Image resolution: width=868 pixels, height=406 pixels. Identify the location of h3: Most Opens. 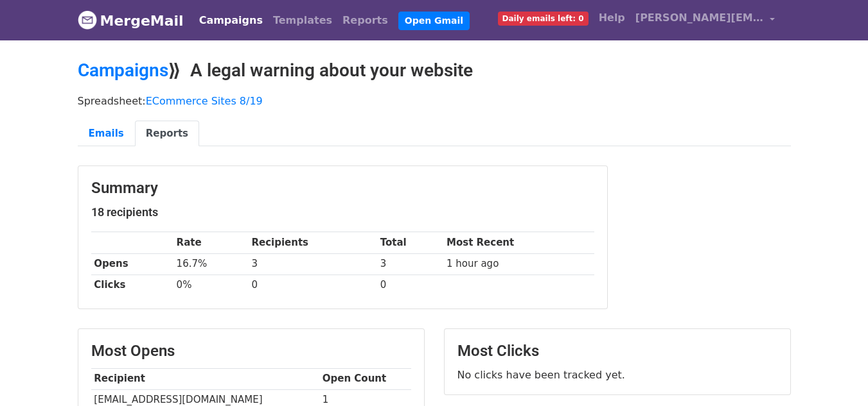
(252, 351).